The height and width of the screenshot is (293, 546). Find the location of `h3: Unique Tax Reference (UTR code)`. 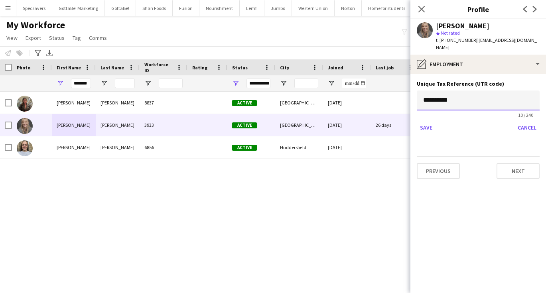

h3: Unique Tax Reference (UTR code) is located at coordinates (460, 84).